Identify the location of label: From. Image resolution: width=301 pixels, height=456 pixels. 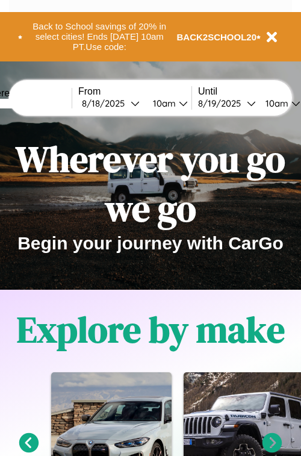
(135, 92).